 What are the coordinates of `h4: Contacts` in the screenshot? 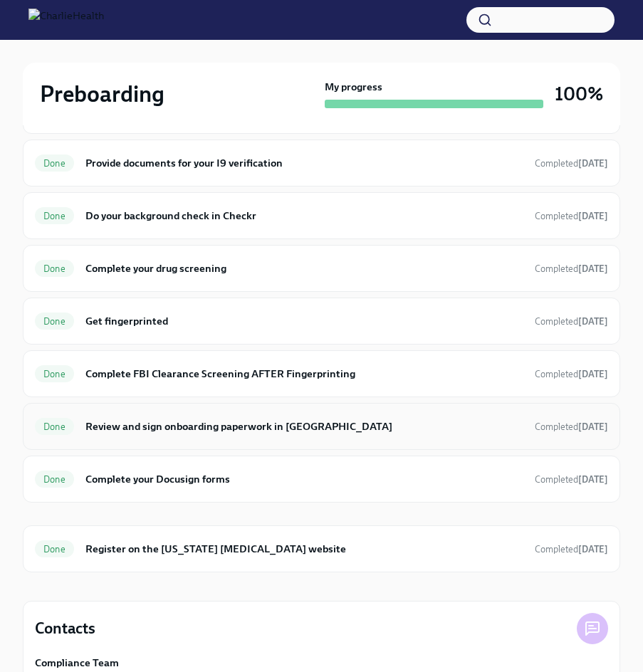 It's located at (65, 629).